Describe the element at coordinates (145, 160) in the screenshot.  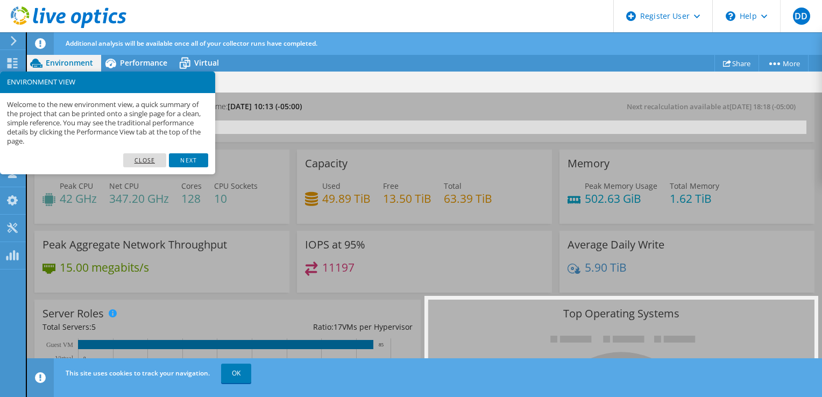
I see `a: Close` at that location.